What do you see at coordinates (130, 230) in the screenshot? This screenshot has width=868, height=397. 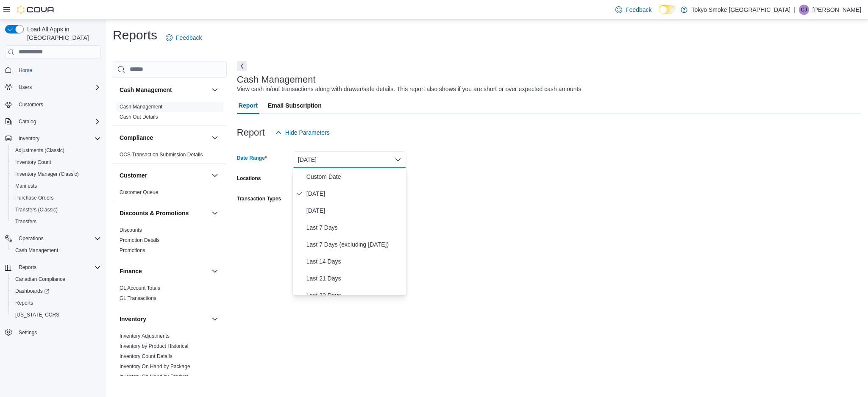 I see `span: Discounts` at bounding box center [130, 230].